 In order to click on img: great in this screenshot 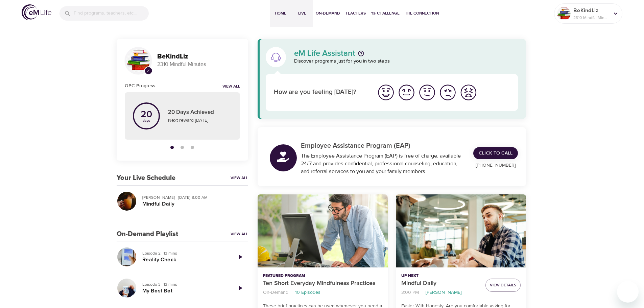, I will do `click(386, 92)`.